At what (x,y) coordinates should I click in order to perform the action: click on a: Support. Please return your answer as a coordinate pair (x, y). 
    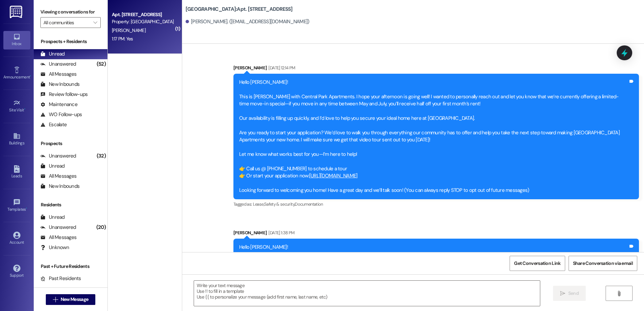
    Looking at the image, I should click on (17, 272).